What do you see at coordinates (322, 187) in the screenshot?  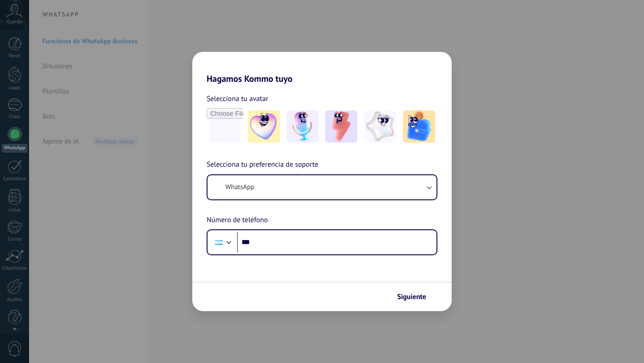 I see `button: WhatsApp` at bounding box center [322, 187].